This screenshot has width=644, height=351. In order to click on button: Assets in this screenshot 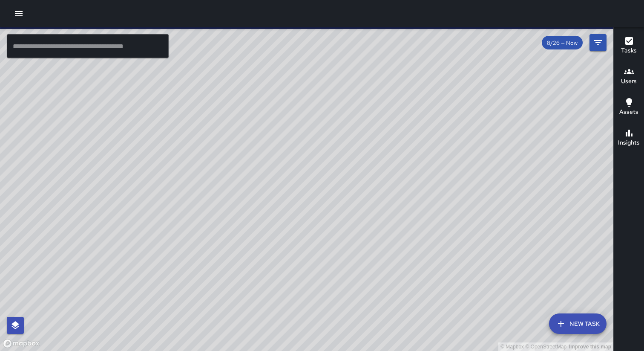, I will do `click(629, 108)`.